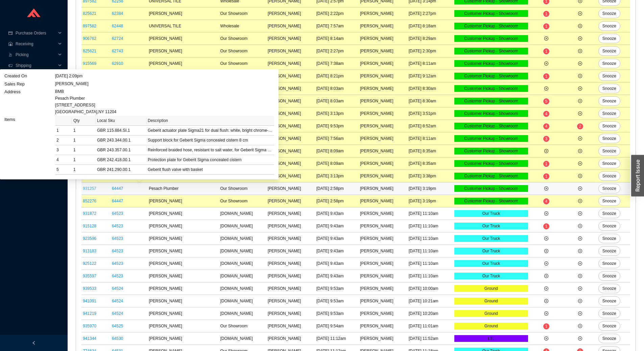 The width and height of the screenshot is (644, 351). Describe the element at coordinates (36, 33) in the screenshot. I see `span: Purchase Orders` at that location.